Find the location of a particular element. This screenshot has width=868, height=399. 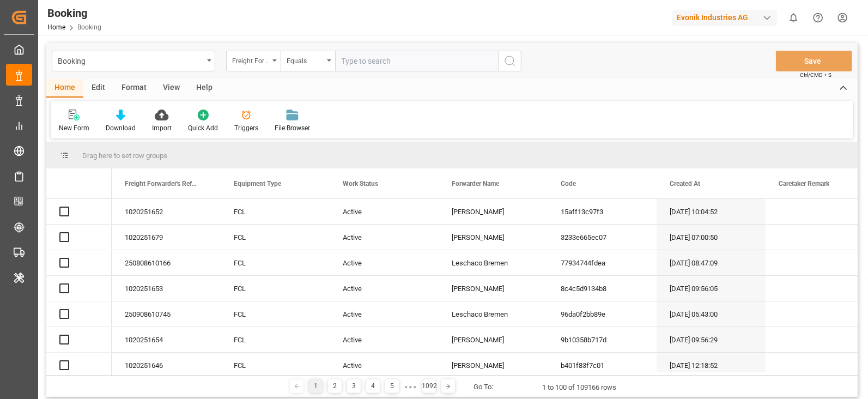

div: 15aff13c97f3 is located at coordinates (603, 211).